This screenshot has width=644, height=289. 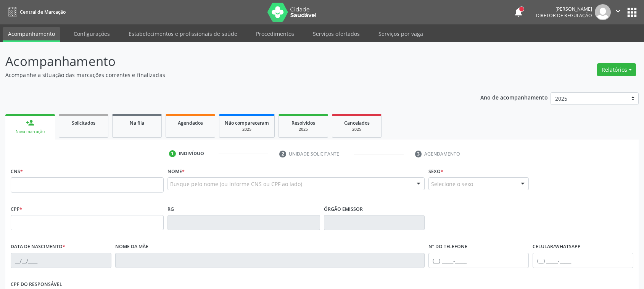 I want to click on label: Data de nascimento, so click(x=38, y=247).